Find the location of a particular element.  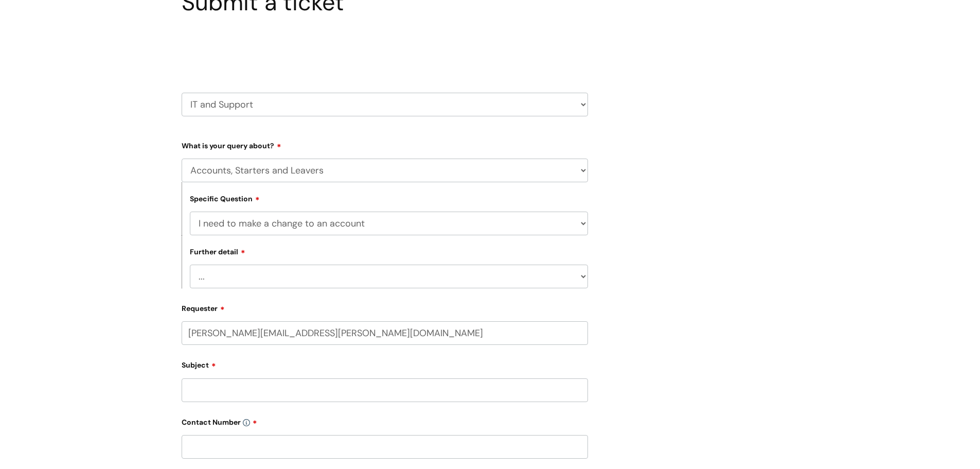

label: Further detail is located at coordinates (218, 251).